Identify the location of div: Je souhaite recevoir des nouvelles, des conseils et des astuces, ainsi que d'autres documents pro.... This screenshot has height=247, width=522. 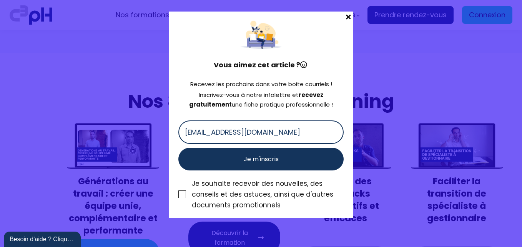
(267, 194).